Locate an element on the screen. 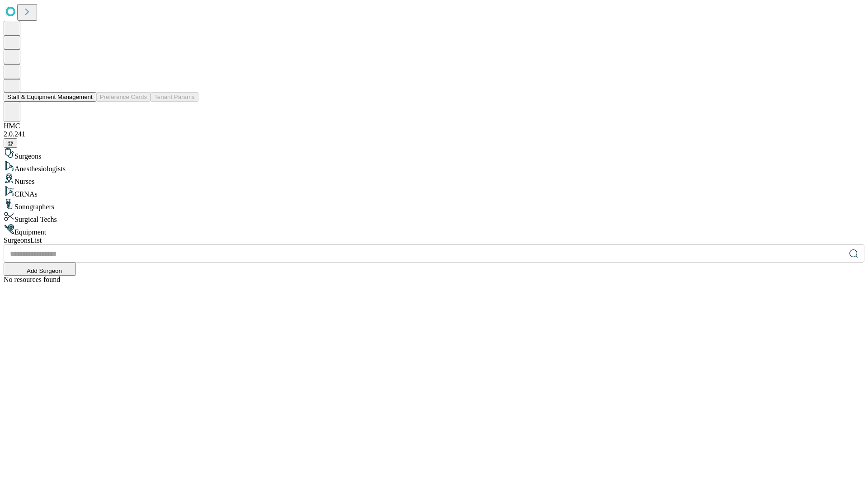 Image resolution: width=868 pixels, height=488 pixels. button: Tenant Params is located at coordinates (174, 97).